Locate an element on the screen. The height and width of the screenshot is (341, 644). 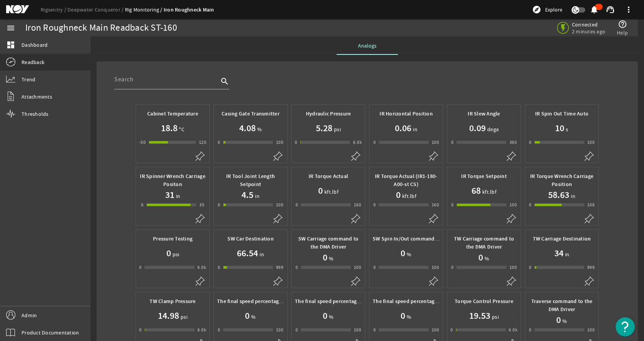
span: Help is located at coordinates (622, 33).